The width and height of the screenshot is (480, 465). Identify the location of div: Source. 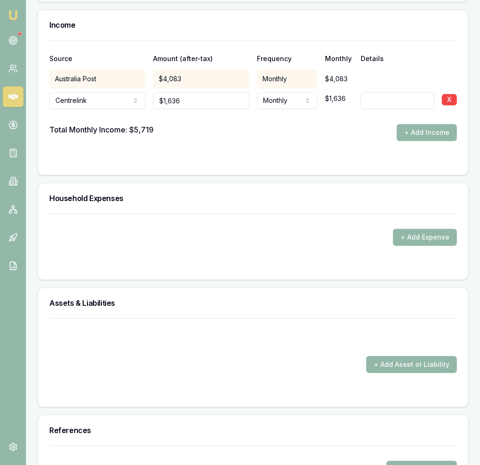
(97, 59).